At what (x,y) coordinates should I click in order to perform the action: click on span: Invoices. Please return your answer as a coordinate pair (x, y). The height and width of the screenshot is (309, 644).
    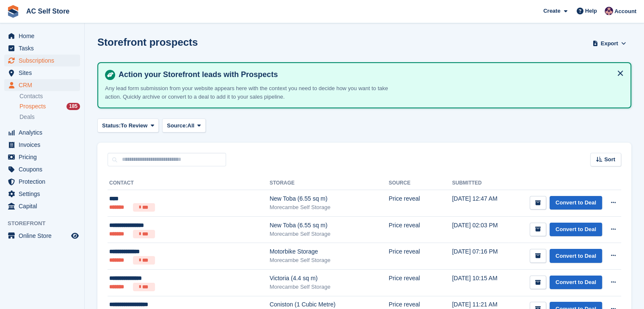
    Looking at the image, I should click on (44, 145).